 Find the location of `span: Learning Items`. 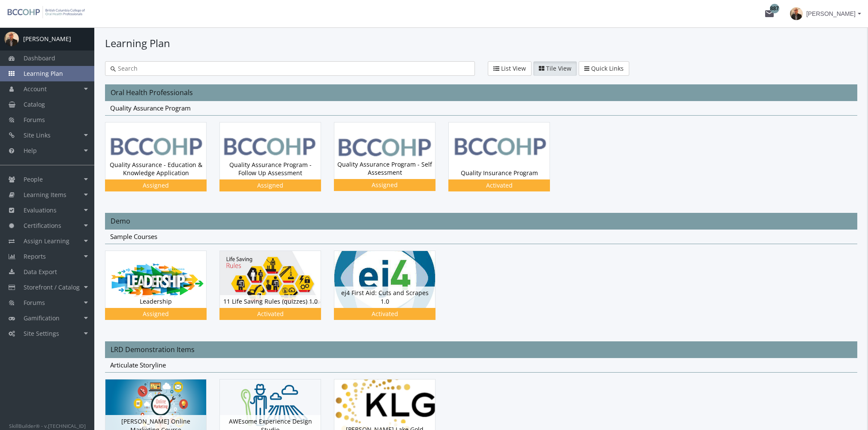

span: Learning Items is located at coordinates (45, 195).